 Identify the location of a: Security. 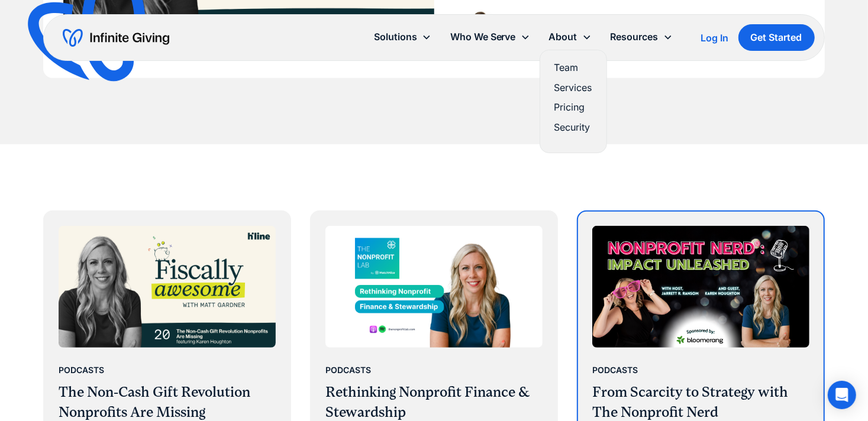
(573, 127).